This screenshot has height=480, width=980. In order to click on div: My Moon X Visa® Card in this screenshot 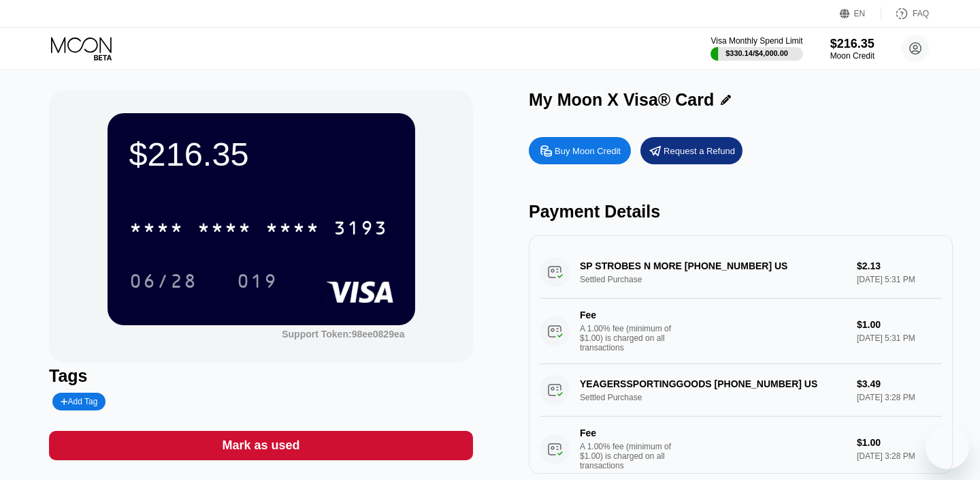, I will do `click(622, 99)`.